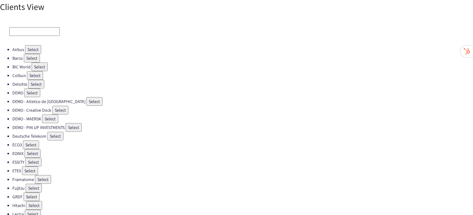  Describe the element at coordinates (243, 76) in the screenshot. I see `li: Colbun` at that location.